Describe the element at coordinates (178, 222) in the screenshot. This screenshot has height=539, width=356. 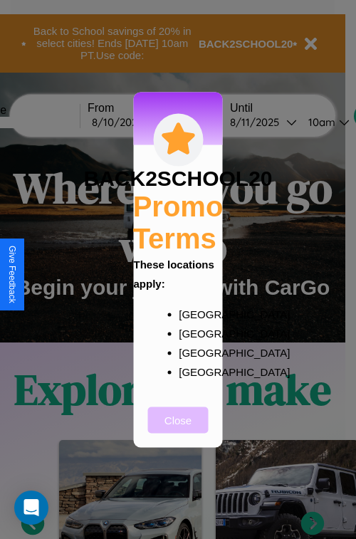
I see `h2: Promo Terms` at that location.